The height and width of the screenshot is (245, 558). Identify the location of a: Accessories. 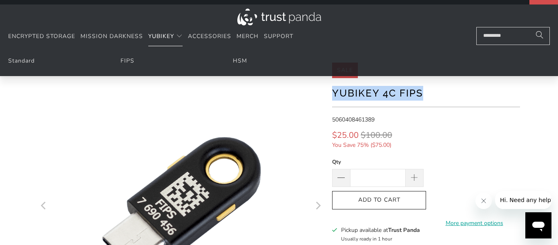
(210, 36).